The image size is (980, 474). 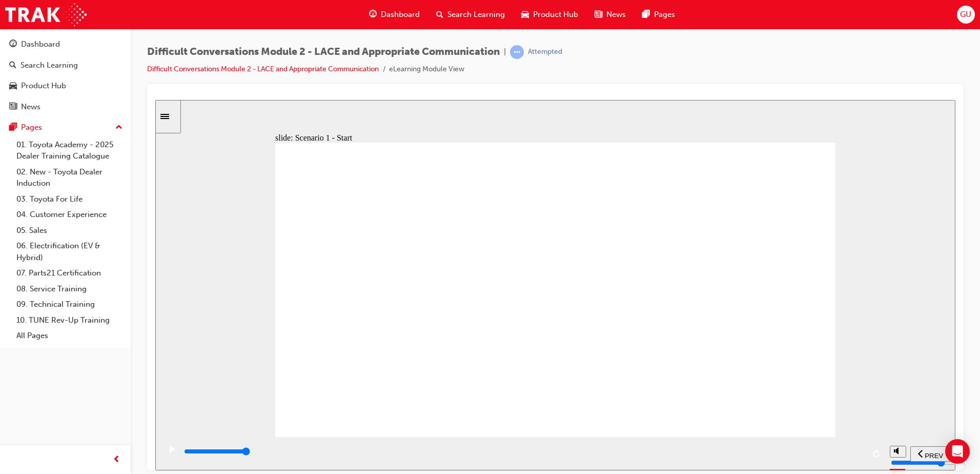 I want to click on span: GU, so click(x=966, y=14).